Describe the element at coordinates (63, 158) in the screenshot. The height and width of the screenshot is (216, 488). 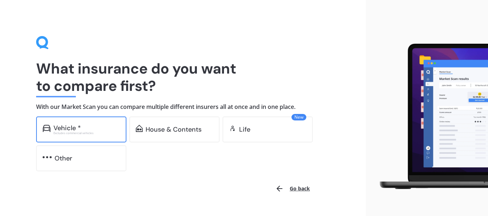
I see `div: Other` at that location.